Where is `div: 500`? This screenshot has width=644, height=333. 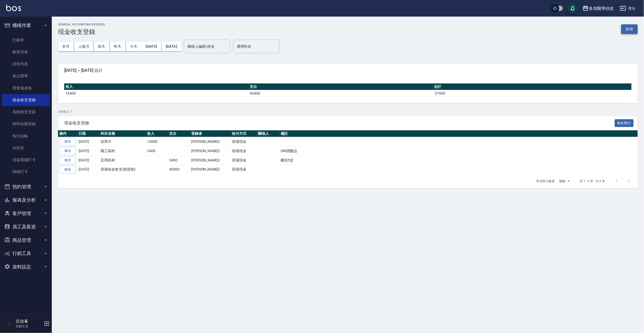 div: 500 is located at coordinates (565, 181).